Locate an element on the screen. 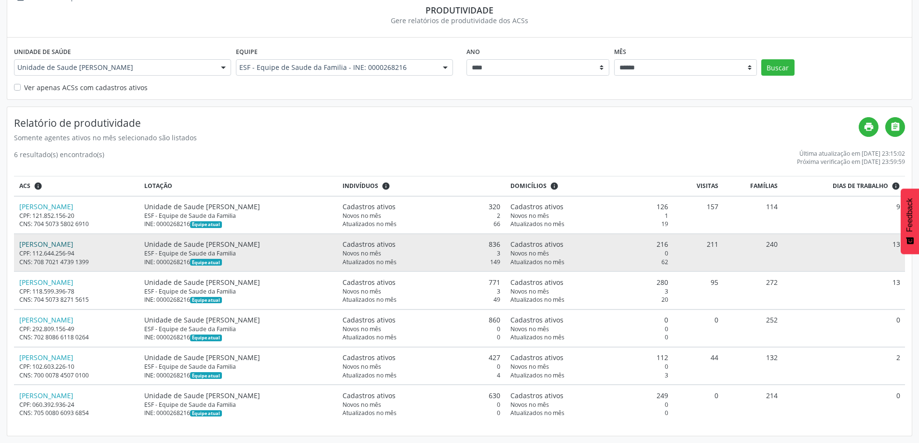  div: 4 is located at coordinates (421, 375).